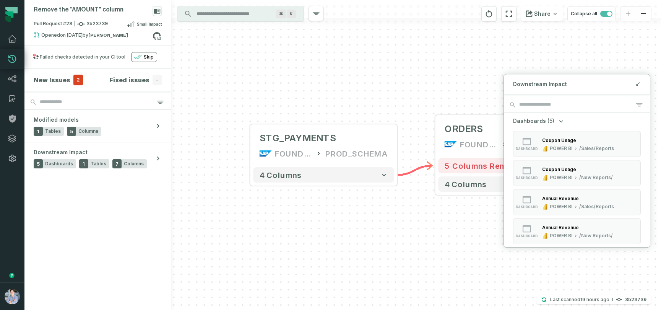 This screenshot has width=661, height=310. What do you see at coordinates (97, 126) in the screenshot?
I see `button: Modified models1Tables5Columns` at bounding box center [97, 126].